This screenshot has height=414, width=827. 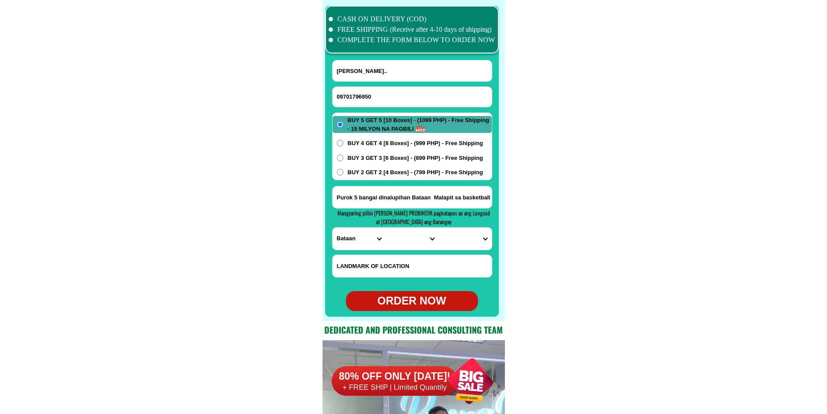 I want to click on li: CASH ON DELIVERY (COD), so click(x=412, y=19).